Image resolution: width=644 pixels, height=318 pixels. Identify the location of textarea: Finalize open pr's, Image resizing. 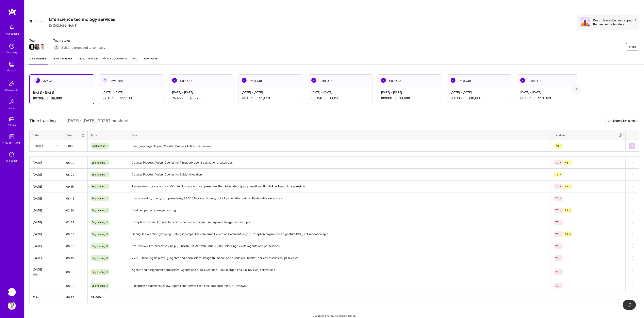
(339, 210).